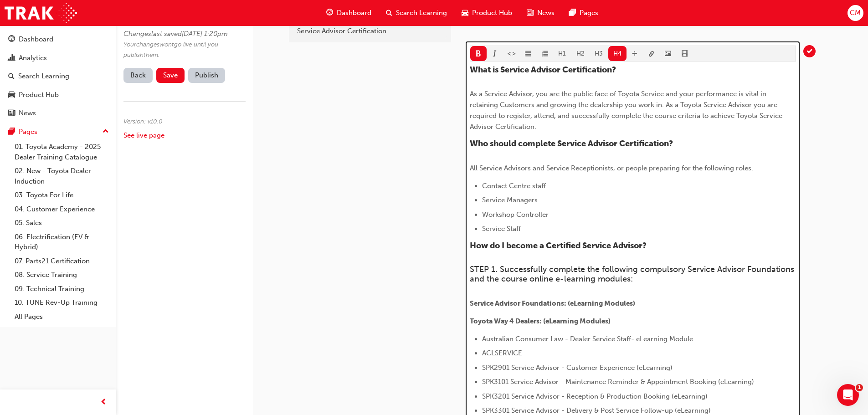  What do you see at coordinates (58, 95) in the screenshot?
I see `a: Product Hub` at bounding box center [58, 95].